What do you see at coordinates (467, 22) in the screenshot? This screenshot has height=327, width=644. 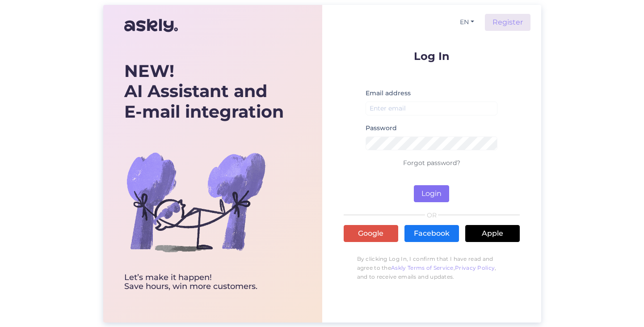 I see `button: EN` at bounding box center [467, 22].